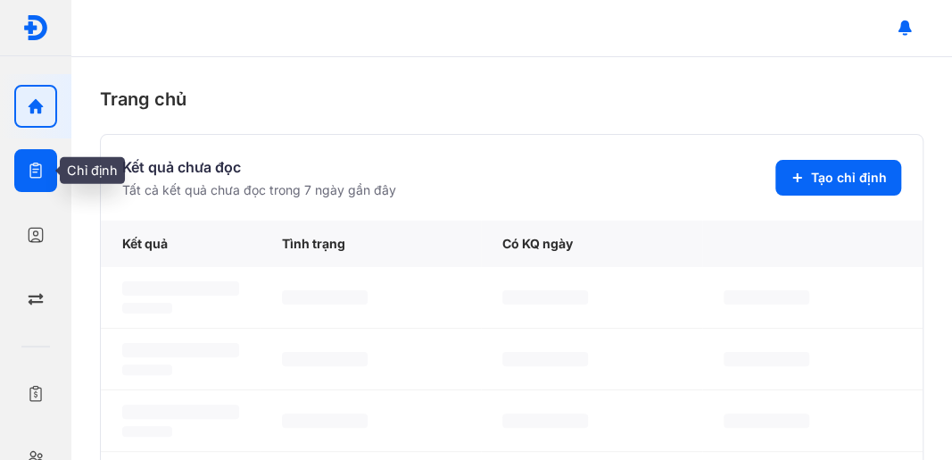 The width and height of the screenshot is (952, 460). Describe the element at coordinates (849, 178) in the screenshot. I see `span: Tạo chỉ định` at that location.